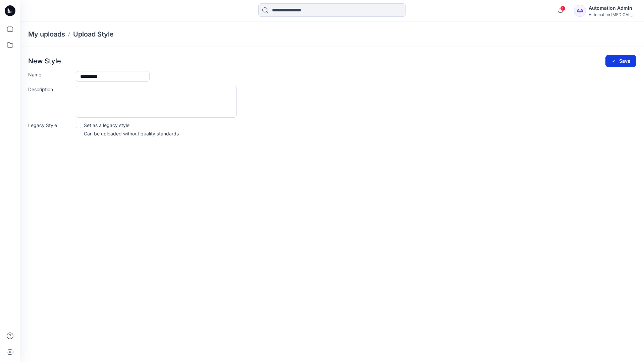 This screenshot has height=362, width=644. What do you see at coordinates (621, 61) in the screenshot?
I see `button: Save` at bounding box center [621, 61].